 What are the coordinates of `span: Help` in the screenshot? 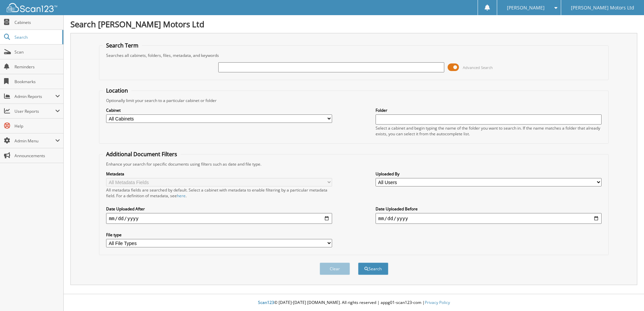 It's located at (37, 126).